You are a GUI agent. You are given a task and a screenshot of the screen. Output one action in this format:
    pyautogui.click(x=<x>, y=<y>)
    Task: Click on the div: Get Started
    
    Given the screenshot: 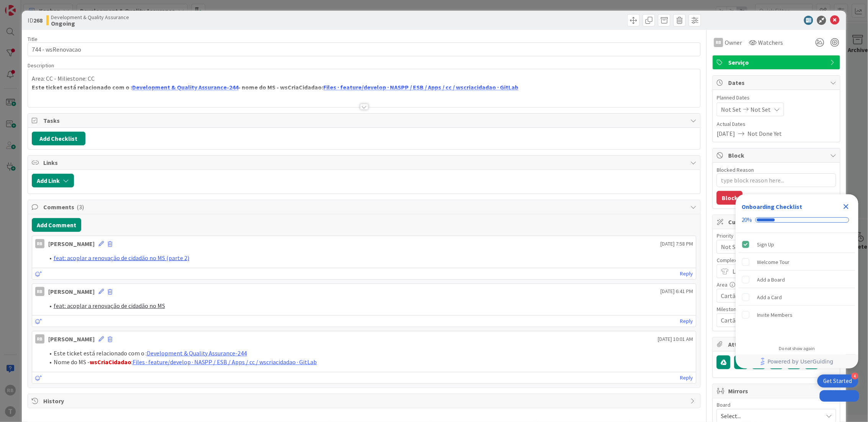 What is the action you would take?
    pyautogui.click(x=838, y=381)
    